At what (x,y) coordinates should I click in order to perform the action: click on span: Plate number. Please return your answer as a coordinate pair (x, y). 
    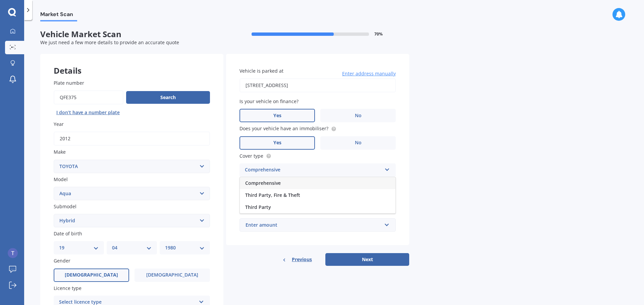
    Looking at the image, I should click on (69, 83).